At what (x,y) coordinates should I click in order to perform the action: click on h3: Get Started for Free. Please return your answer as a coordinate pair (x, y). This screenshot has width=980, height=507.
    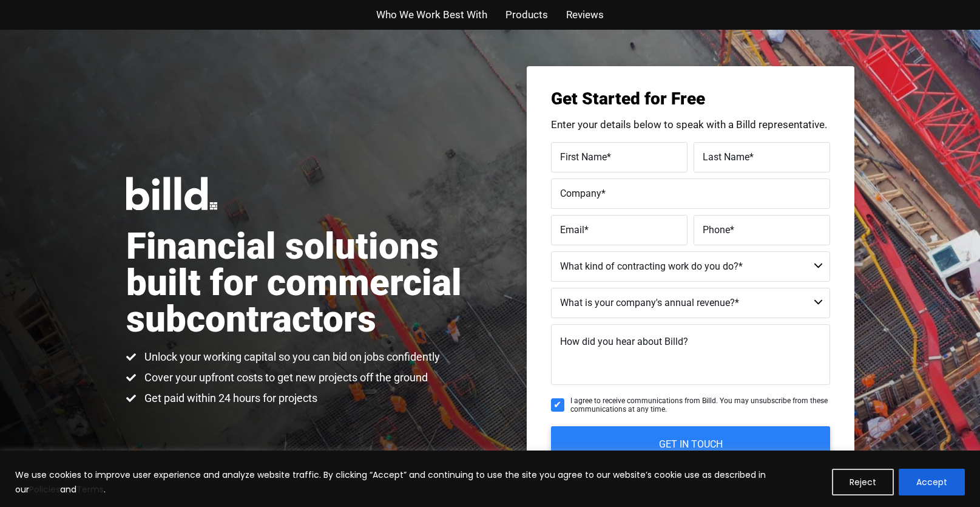
    Looking at the image, I should click on (691, 99).